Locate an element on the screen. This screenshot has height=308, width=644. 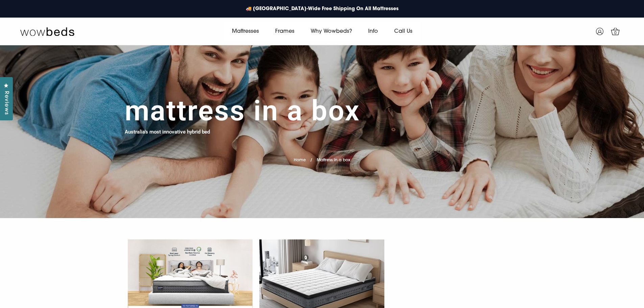
span: Reviews is located at coordinates (6, 103).